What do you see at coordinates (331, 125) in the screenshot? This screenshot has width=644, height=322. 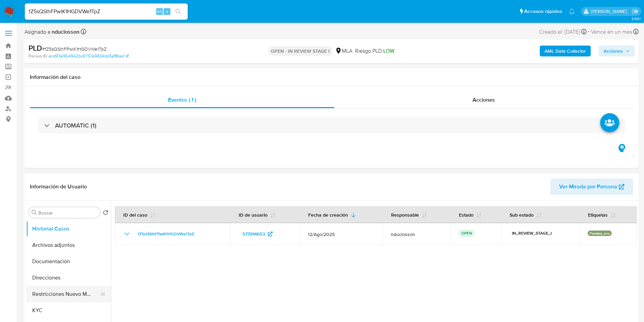 I see `div: AUTOMATIC (1)` at bounding box center [331, 125].